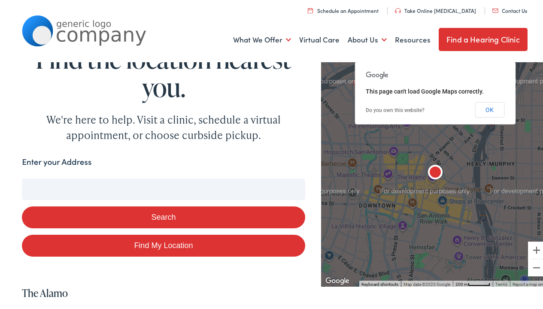  What do you see at coordinates (380, 283) in the screenshot?
I see `button: Keyboard shortcuts` at bounding box center [380, 283].